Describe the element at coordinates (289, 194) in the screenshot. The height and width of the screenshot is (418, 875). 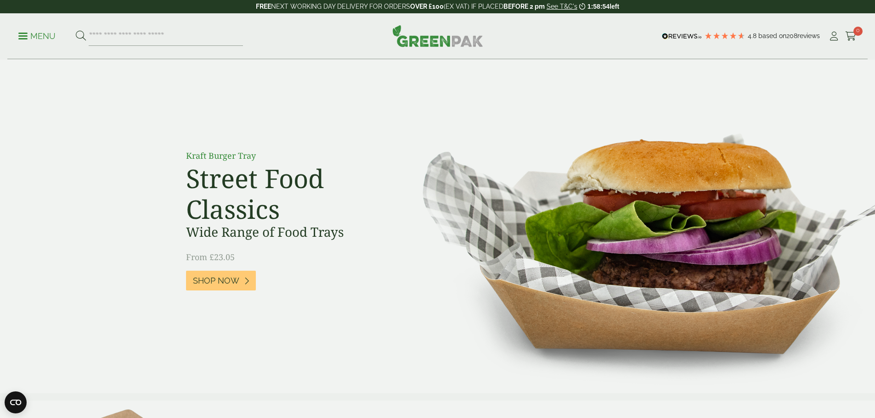
I see `h2: Street Food Classics` at that location.